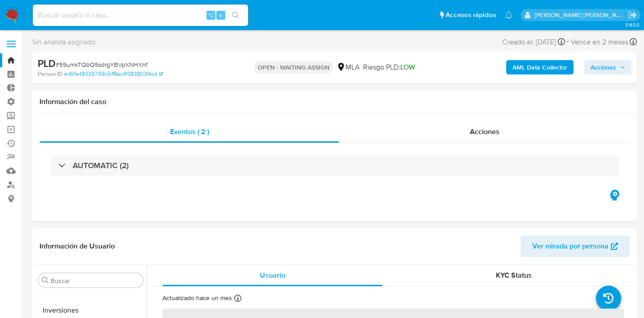  I want to click on span: Accesos rápidos, so click(471, 15).